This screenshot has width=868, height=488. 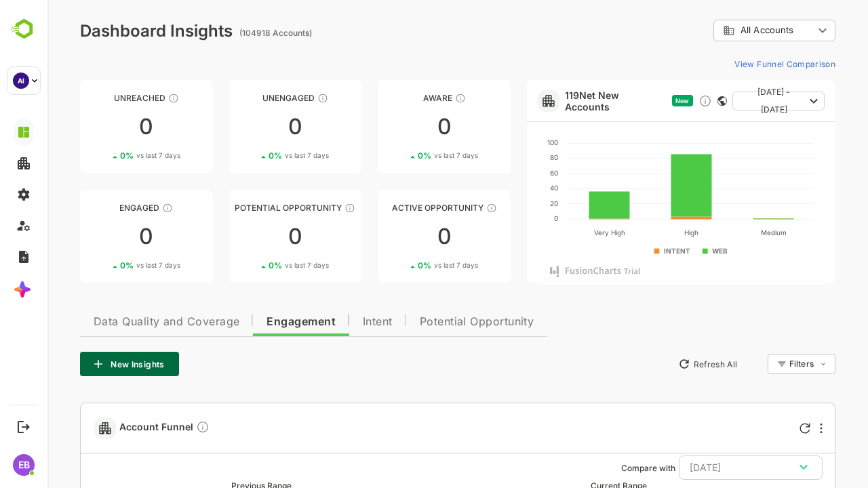 I want to click on a: Potential OpportunityThese accounts are MQAs and can be passed on to Inside Sales00%vs last 7 days, so click(x=248, y=237).